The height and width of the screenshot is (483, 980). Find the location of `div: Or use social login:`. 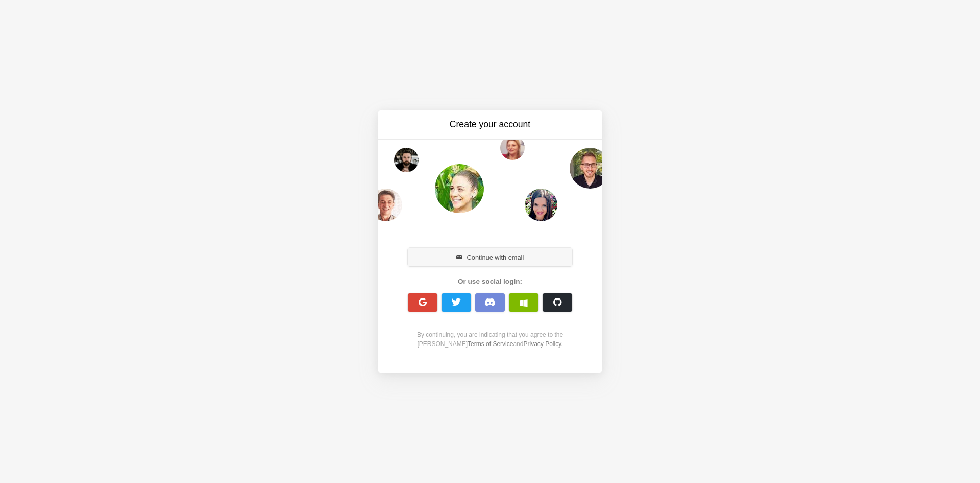

div: Or use social login: is located at coordinates (490, 281).